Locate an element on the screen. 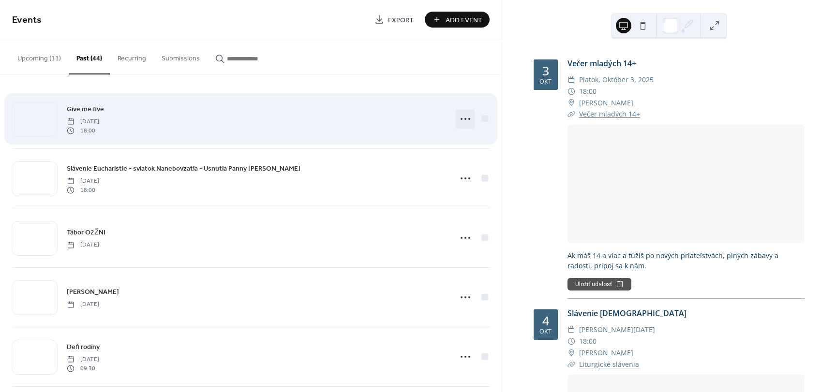  button: Recurring is located at coordinates (132, 56).